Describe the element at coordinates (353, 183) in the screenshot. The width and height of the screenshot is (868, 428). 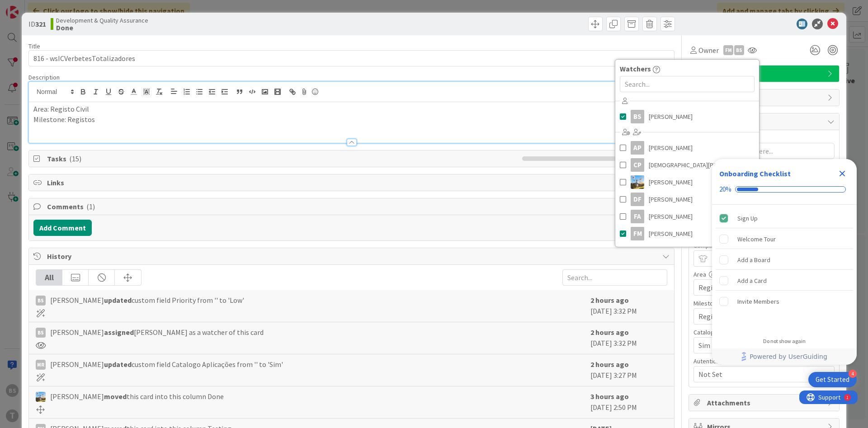
I see `span: Links` at that location.